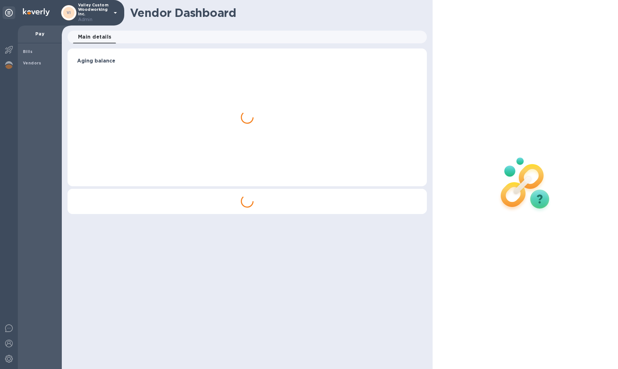  What do you see at coordinates (276, 13) in the screenshot?
I see `h1: Vendor Dashboard` at bounding box center [276, 13].